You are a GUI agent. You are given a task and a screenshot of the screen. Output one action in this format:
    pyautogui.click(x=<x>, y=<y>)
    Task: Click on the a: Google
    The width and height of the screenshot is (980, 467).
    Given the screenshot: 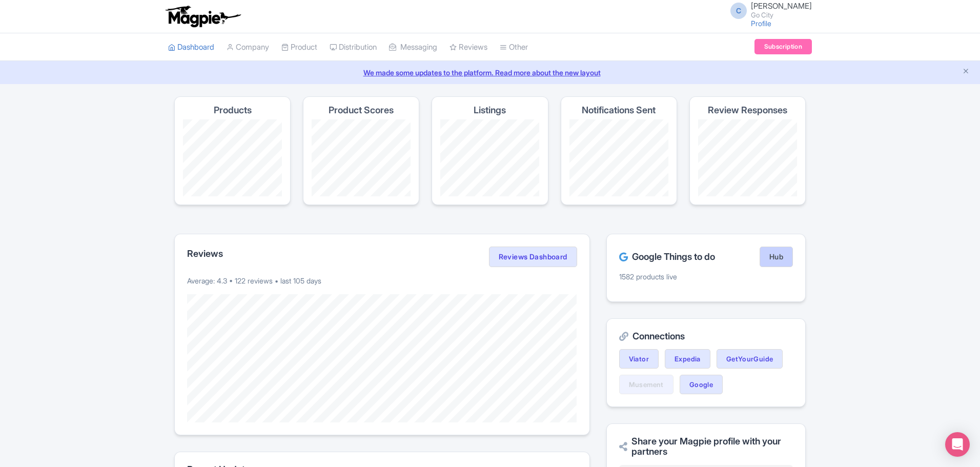 What is the action you would take?
    pyautogui.click(x=701, y=385)
    